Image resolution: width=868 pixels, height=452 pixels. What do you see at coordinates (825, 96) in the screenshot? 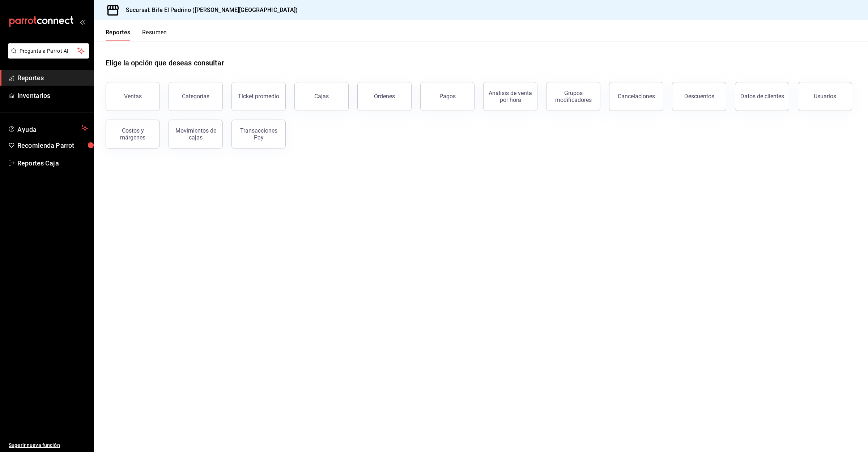
I see `button: Usuarios` at bounding box center [825, 96].